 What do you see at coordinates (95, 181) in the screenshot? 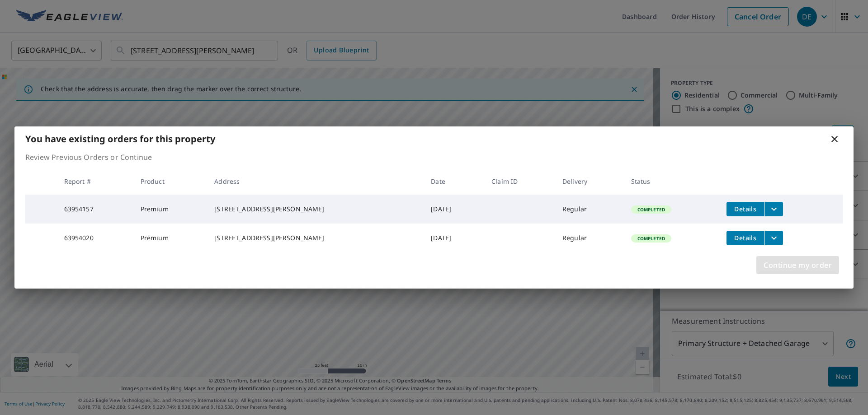
I see `th: Report #` at bounding box center [95, 181].